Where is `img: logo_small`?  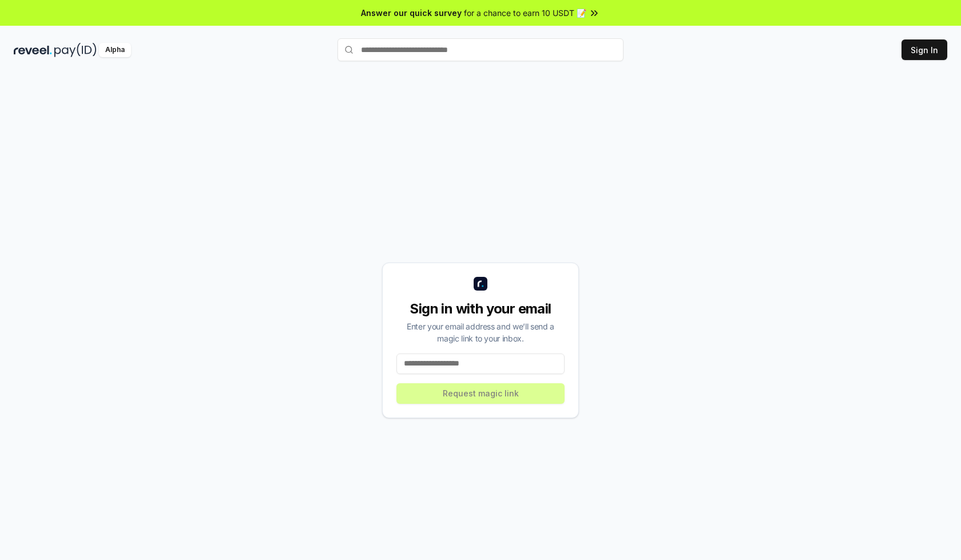
img: logo_small is located at coordinates (481, 284).